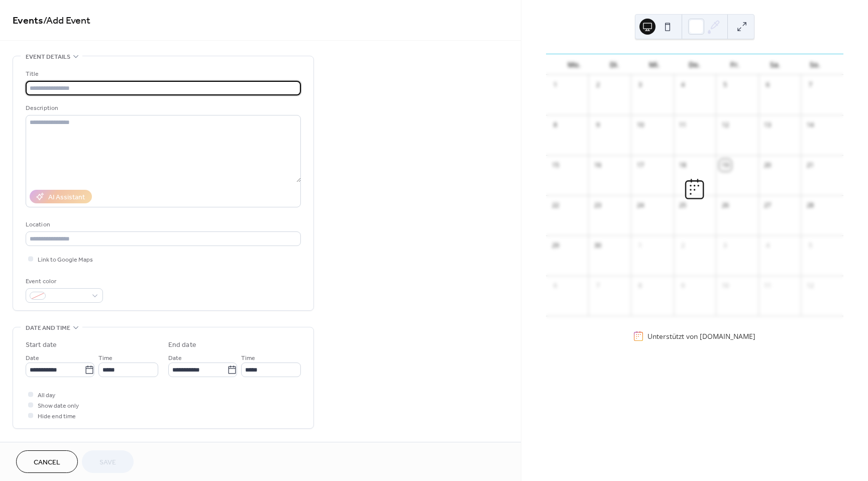  I want to click on span: Hide end time, so click(57, 416).